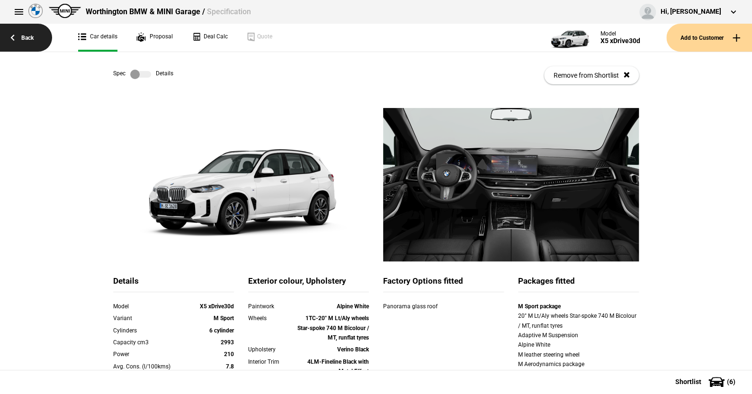 Image resolution: width=752 pixels, height=394 pixels. What do you see at coordinates (227, 343) in the screenshot?
I see `strong: 2993` at bounding box center [227, 343].